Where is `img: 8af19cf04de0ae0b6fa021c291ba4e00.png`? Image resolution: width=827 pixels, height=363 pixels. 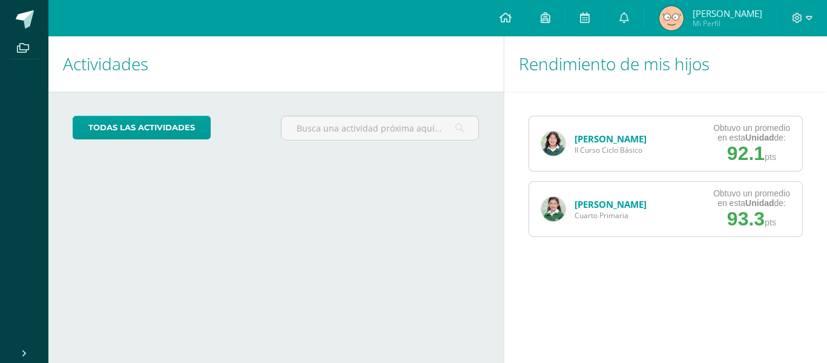
img: 8af19cf04de0ae0b6fa021c291ba4e00.png is located at coordinates (671, 18).